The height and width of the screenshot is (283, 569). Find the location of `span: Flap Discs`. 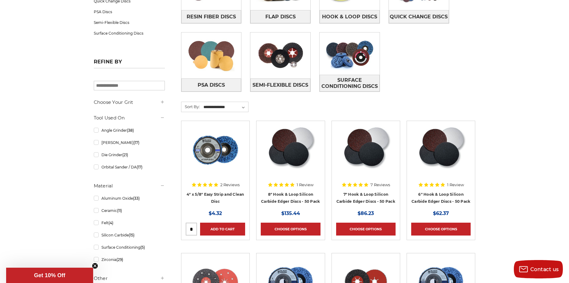

span: Flap Discs is located at coordinates (280, 17).